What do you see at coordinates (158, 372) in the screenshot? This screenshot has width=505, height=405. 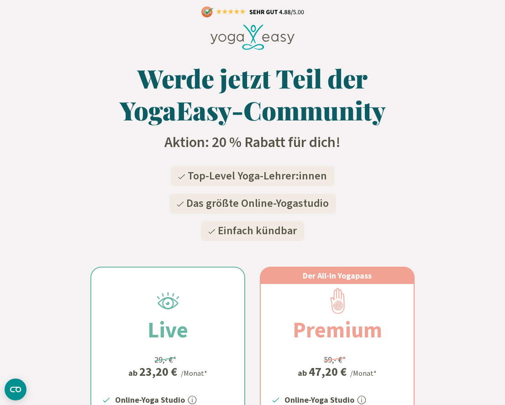 I see `div: 23,20 €` at bounding box center [158, 372].